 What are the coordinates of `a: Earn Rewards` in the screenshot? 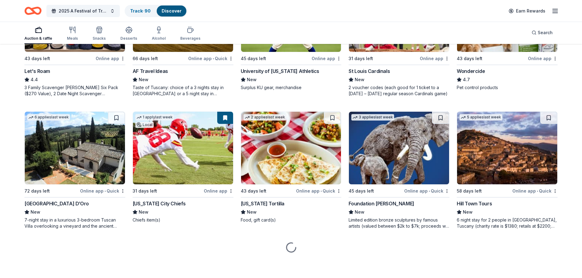 It's located at (527, 11).